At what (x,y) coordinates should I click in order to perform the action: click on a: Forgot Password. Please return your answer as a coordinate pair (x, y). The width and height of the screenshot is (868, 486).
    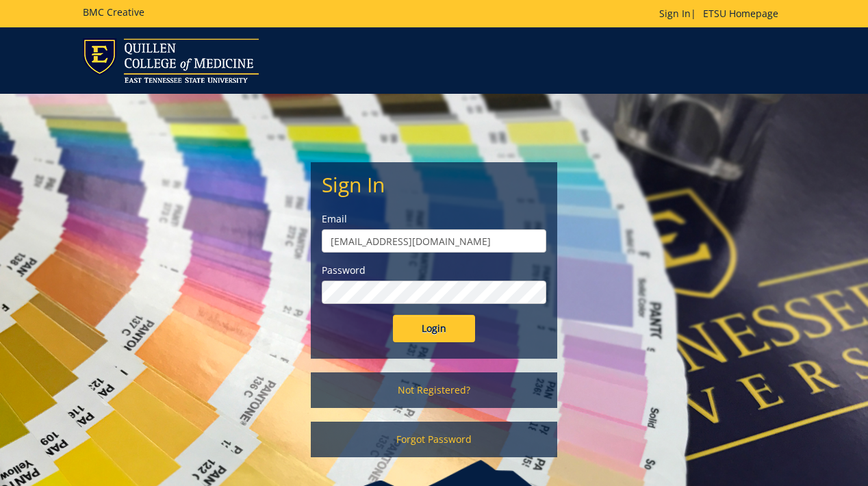
    Looking at the image, I should click on (434, 440).